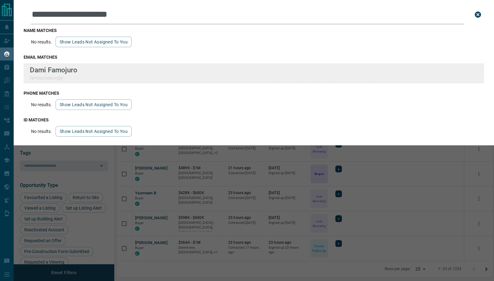 This screenshot has width=494, height=281. What do you see at coordinates (254, 120) in the screenshot?
I see `h3: id matches` at bounding box center [254, 120].